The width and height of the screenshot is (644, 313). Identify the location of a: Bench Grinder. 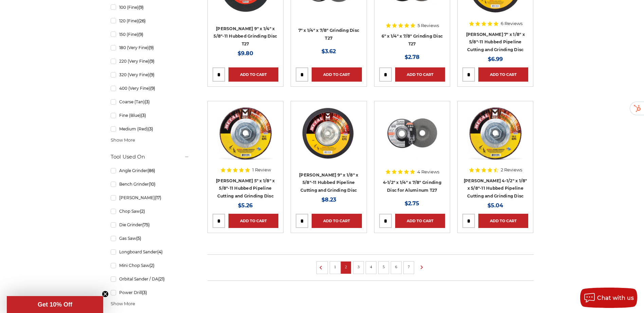
(150, 184).